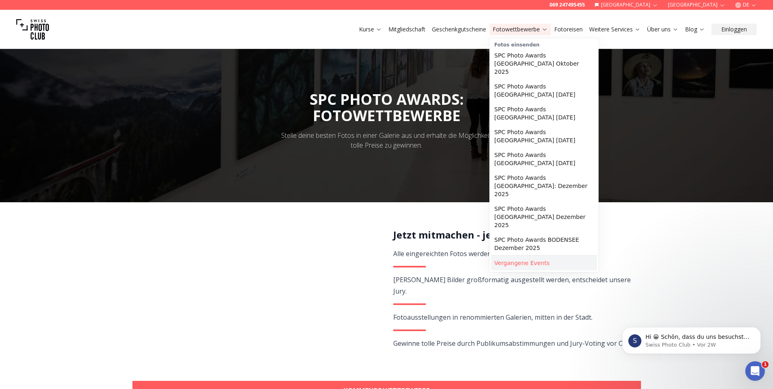 The image size is (773, 389). What do you see at coordinates (544, 244) in the screenshot?
I see `a: SPC Photo Awards BODENSEE Dezember 2025` at bounding box center [544, 244].